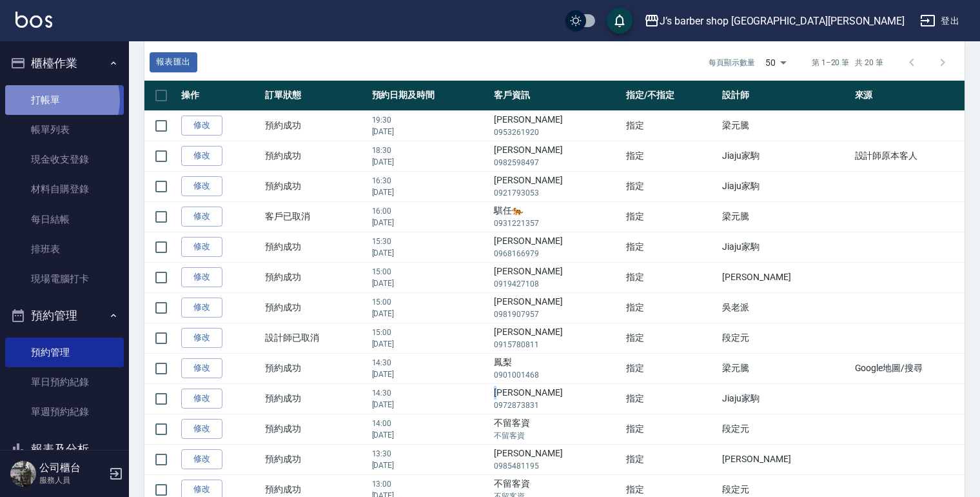  Describe the element at coordinates (65, 189) in the screenshot. I see `a: 材料自購登錄` at that location.